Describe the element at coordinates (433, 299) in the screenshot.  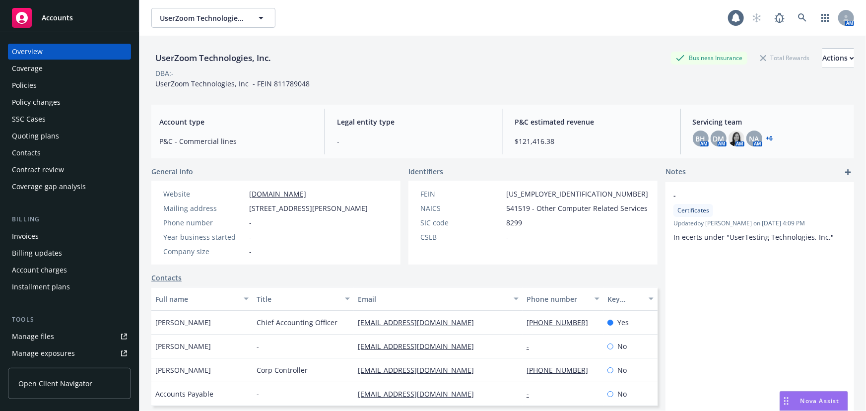
I see `div: Email` at that location.